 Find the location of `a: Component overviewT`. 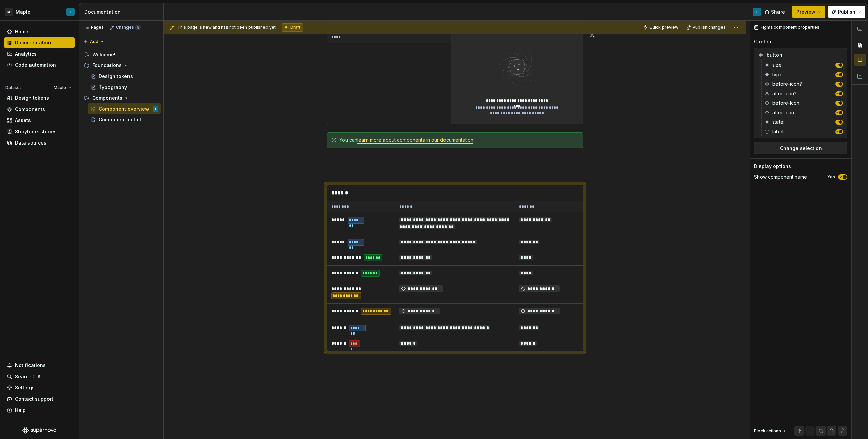

a: Component overviewT is located at coordinates (124, 109).